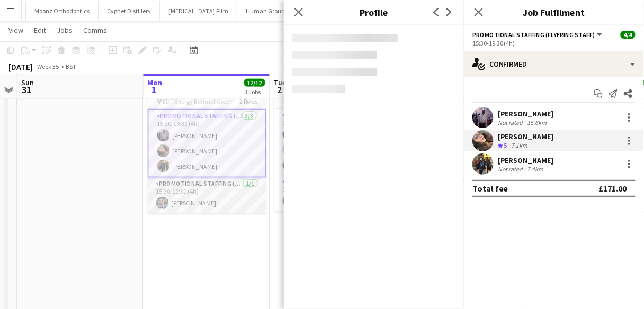 The width and height of the screenshot is (644, 309). I want to click on h3: Job Fulfilment, so click(554, 12).